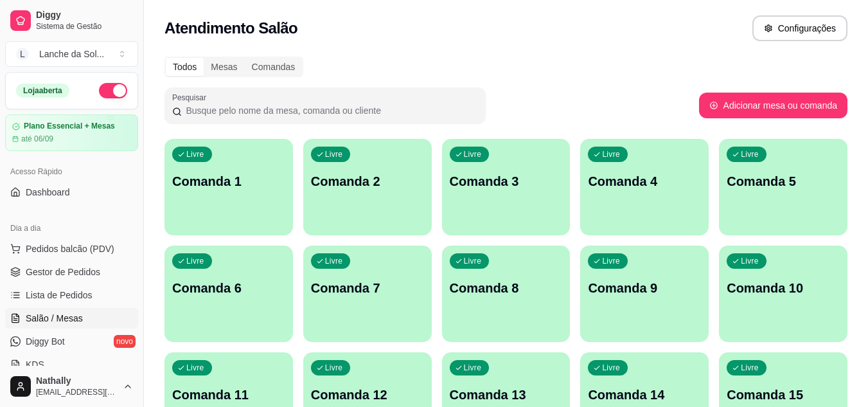  I want to click on span: Gestor de Pedidos, so click(63, 272).